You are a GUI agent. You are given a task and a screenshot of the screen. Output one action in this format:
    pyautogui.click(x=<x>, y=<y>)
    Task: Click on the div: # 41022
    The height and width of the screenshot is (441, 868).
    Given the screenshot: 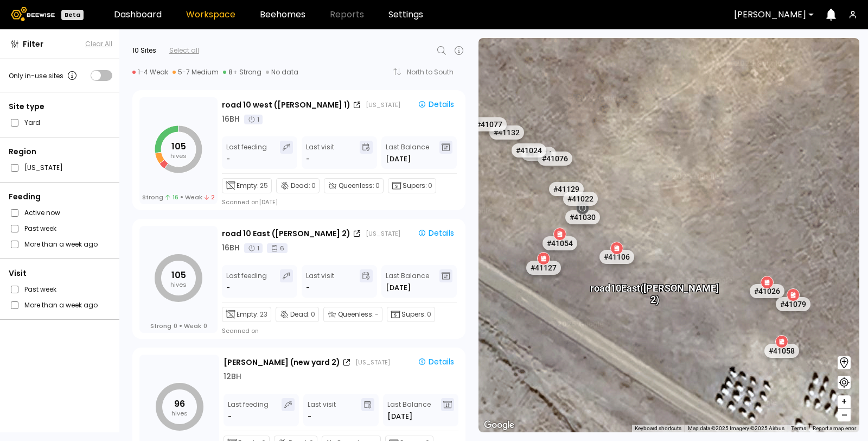 What is the action you would take?
    pyautogui.click(x=580, y=199)
    